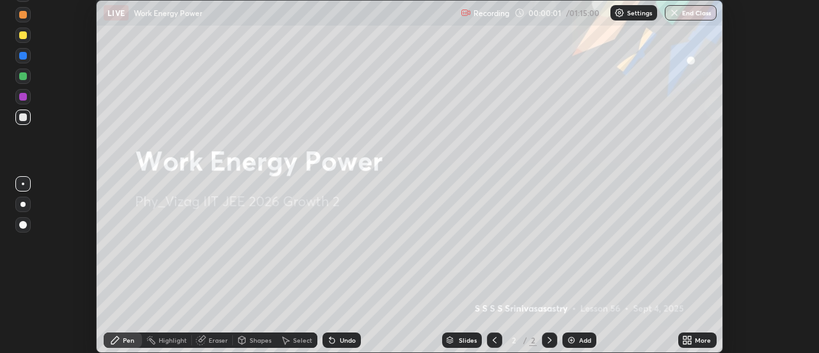 The image size is (819, 353). I want to click on div: Pen, so click(129, 340).